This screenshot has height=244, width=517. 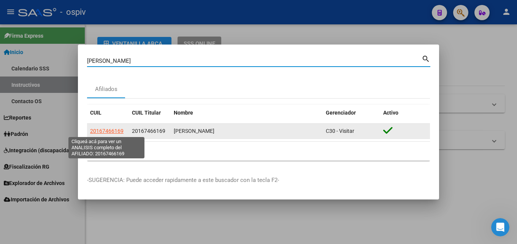 What do you see at coordinates (150, 113) in the screenshot?
I see `datatable-header-cell: CUIL Titular` at bounding box center [150, 113].